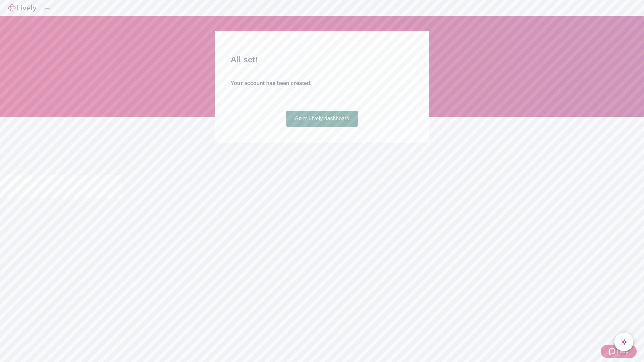  What do you see at coordinates (322, 60) in the screenshot?
I see `h2: All set!` at bounding box center [322, 60].